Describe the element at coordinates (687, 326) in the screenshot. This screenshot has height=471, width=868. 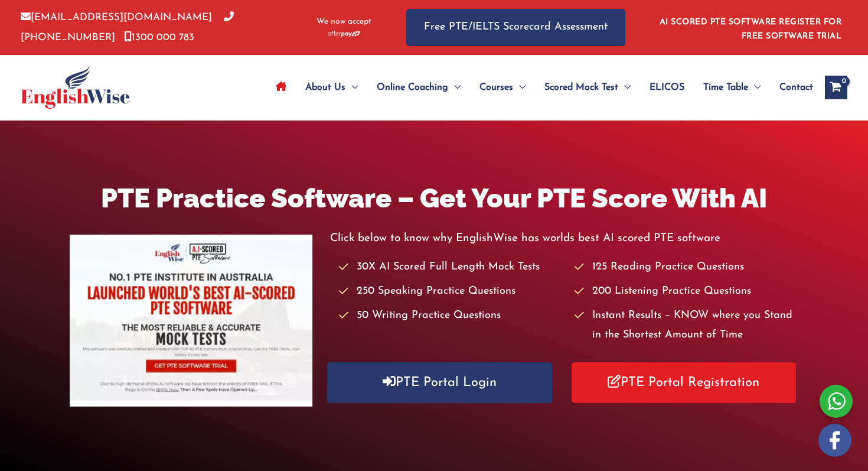
I see `li: Instant Results – KNOW where you Stand in the Shortest Amount of Time` at that location.